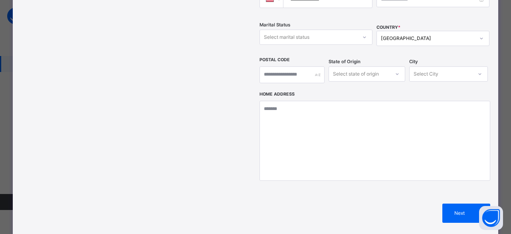  Describe the element at coordinates (287, 37) in the screenshot. I see `div: Select marital status` at that location.